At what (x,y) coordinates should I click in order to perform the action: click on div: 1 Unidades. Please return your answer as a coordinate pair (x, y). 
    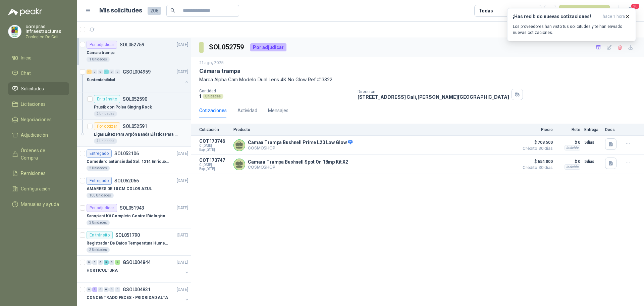
    Looking at the image, I should click on (98, 59).